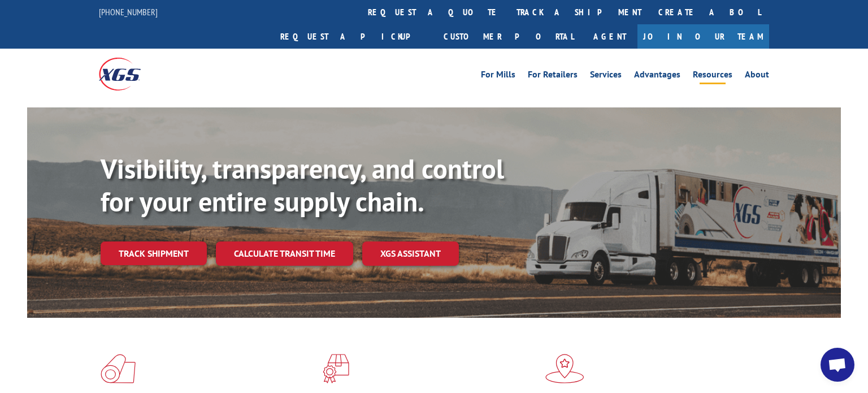  I want to click on img: xgs-icon-flagship-distribution-model-red, so click(565, 368).